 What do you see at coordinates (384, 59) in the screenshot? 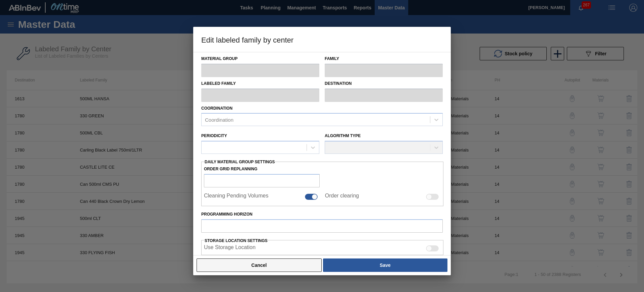
I see `label: Family` at bounding box center [384, 59].